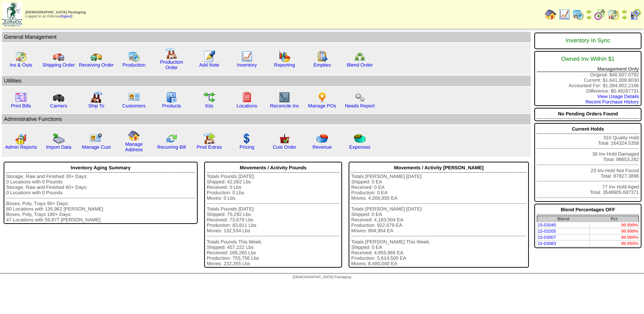 This screenshot has width=644, height=314. I want to click on a: Inventory, so click(247, 65).